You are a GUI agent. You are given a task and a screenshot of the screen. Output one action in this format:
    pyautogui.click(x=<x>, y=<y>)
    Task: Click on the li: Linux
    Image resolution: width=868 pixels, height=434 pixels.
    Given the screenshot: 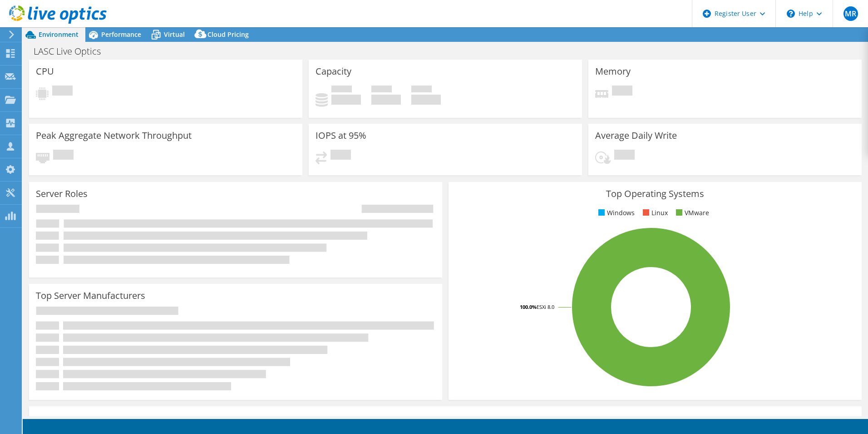 What is the action you would take?
    pyautogui.click(x=655, y=213)
    